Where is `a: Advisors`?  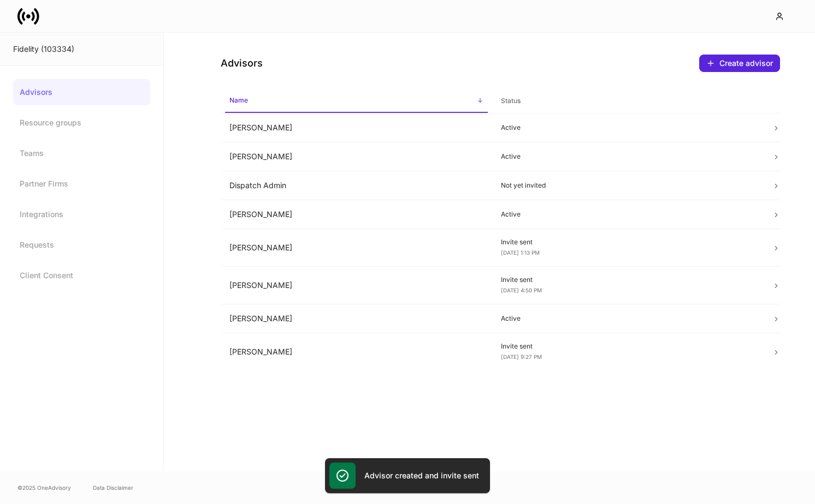 a: Advisors is located at coordinates (81, 92).